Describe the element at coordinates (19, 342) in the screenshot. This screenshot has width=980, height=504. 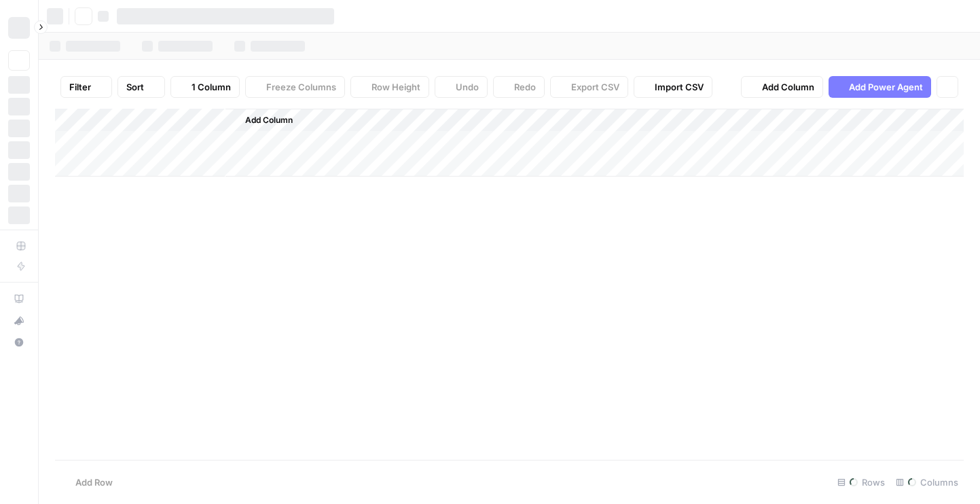
I see `button: Help + Support` at that location.